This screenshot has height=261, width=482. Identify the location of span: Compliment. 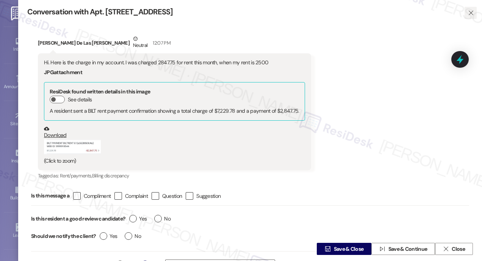
(97, 196).